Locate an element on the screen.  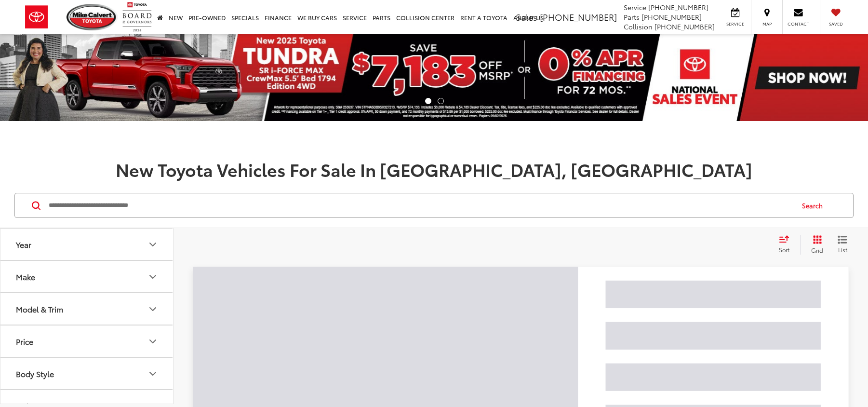
span: Parts is located at coordinates (631, 16).